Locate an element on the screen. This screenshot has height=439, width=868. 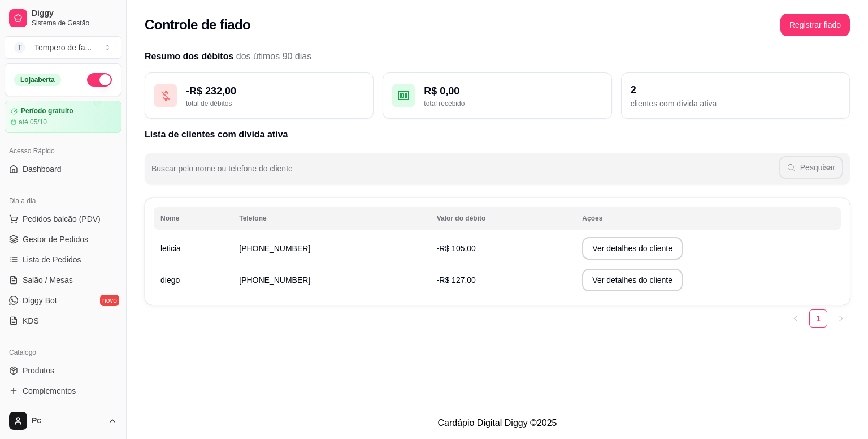
div: Dia a dia is located at coordinates (63, 201).